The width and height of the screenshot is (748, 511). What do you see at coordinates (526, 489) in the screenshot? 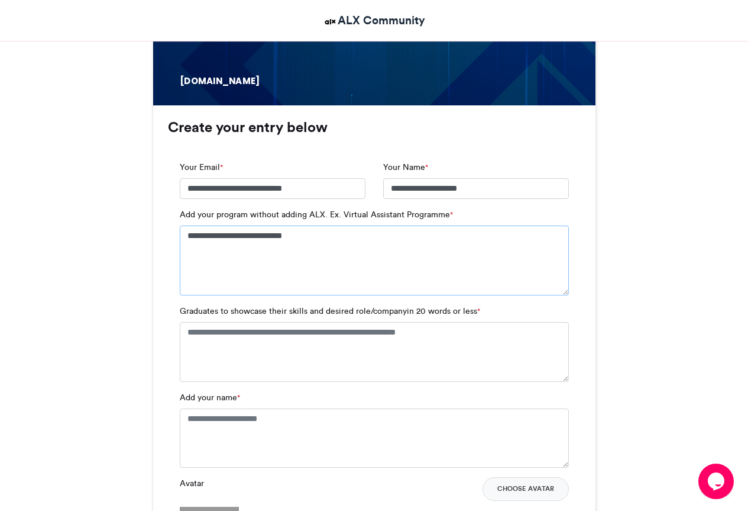
I see `button: Choose Avatar` at bounding box center [526, 489].